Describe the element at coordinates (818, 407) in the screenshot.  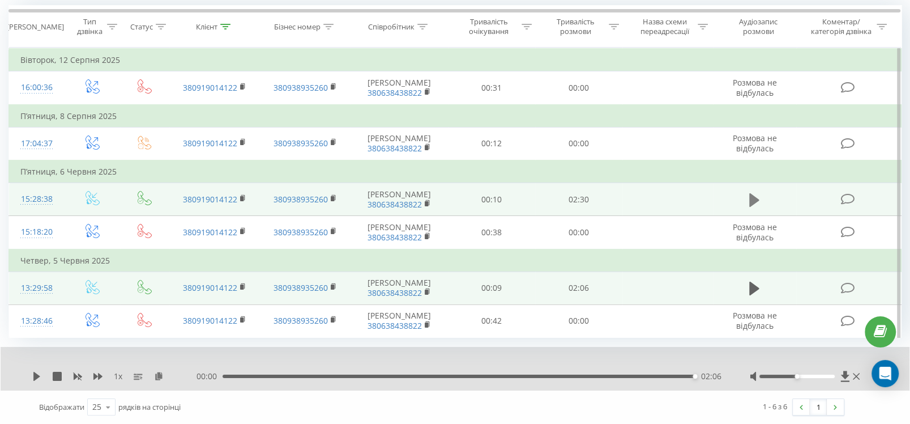
I see `a: 1` at that location.